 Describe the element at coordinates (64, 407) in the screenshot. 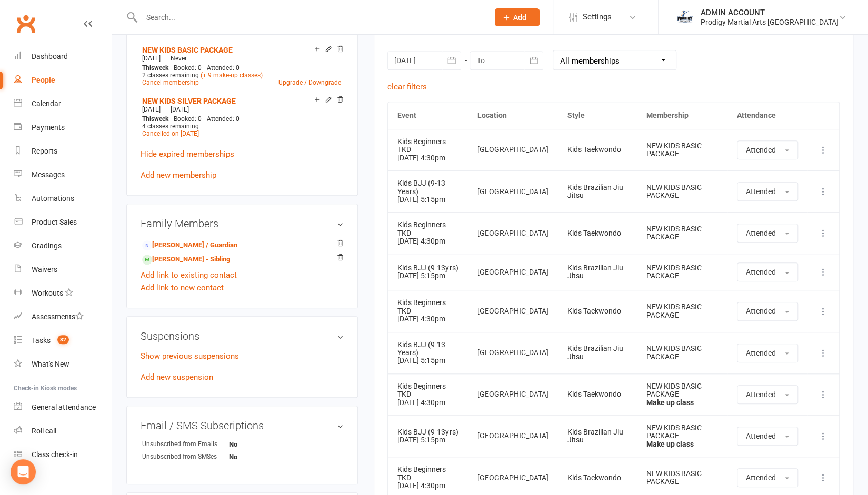

I see `div: General attendance` at that location.